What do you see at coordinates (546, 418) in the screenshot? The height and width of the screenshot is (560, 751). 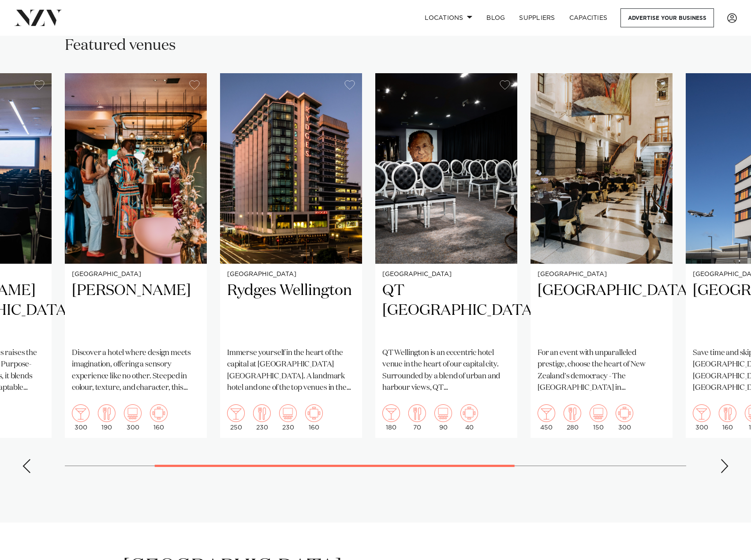 I see `div: 450` at bounding box center [546, 418].